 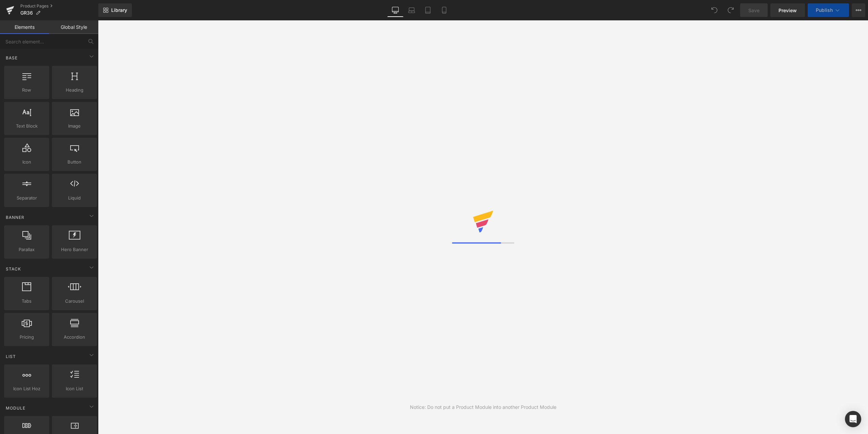 I want to click on span: Save, so click(x=754, y=10).